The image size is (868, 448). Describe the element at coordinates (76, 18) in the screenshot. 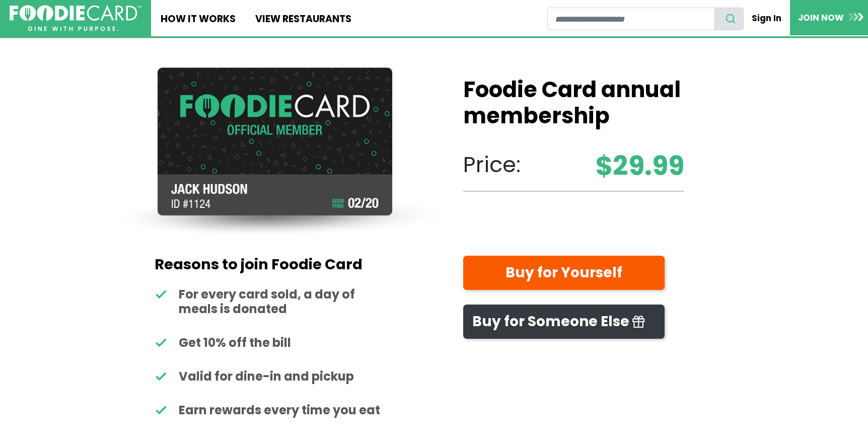

I see `img: FoodieCard; Eat, Drink, Save, Donate` at that location.